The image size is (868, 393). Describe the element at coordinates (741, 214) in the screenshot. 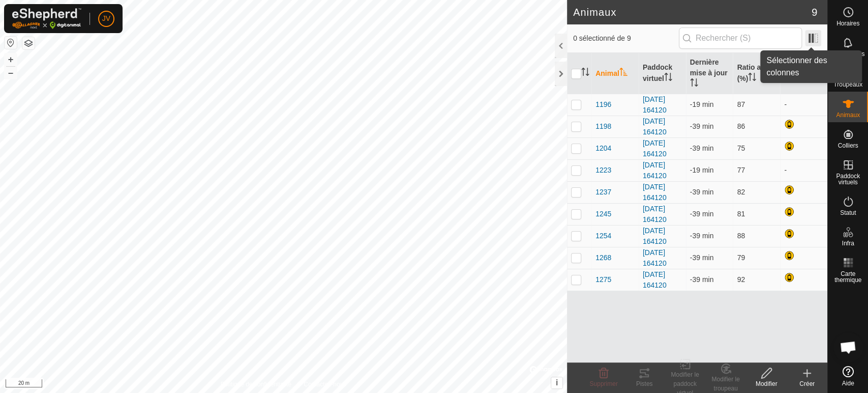

I see `span: 81` at that location.